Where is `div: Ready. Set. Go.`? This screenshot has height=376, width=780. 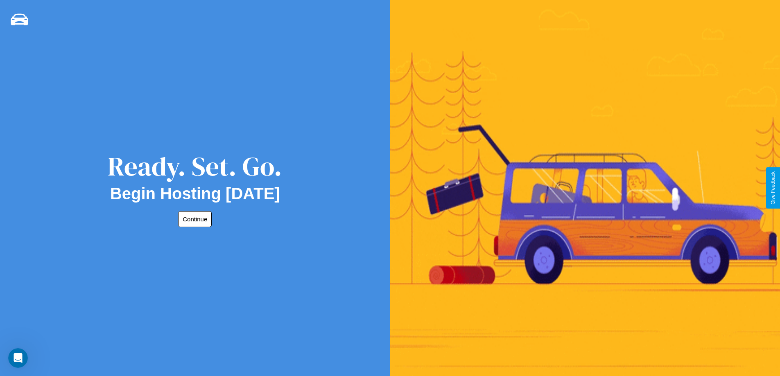
div: Ready. Set. Go. is located at coordinates (195, 166).